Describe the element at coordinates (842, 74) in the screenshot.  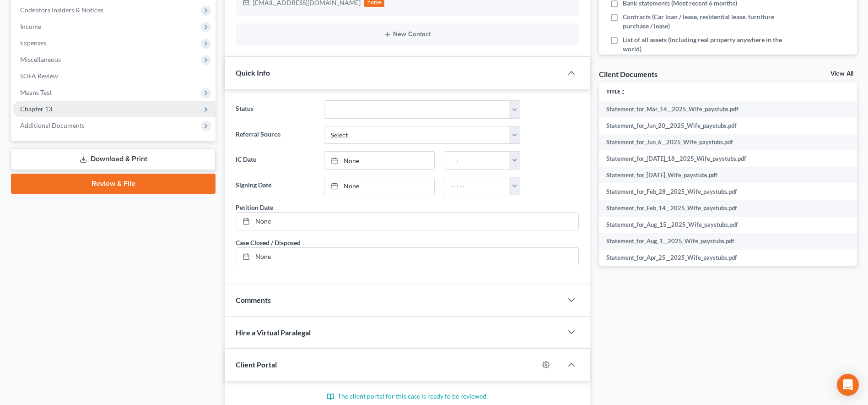
I see `a: View All` at that location.